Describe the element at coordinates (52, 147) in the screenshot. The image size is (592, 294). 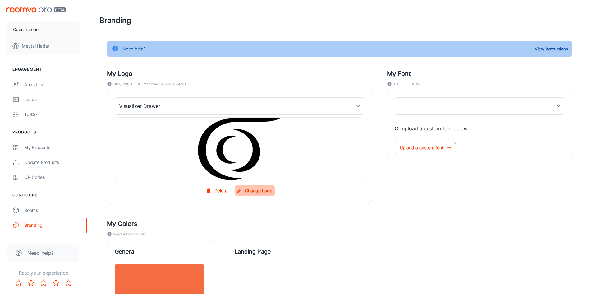
I see `div: My Products` at that location.